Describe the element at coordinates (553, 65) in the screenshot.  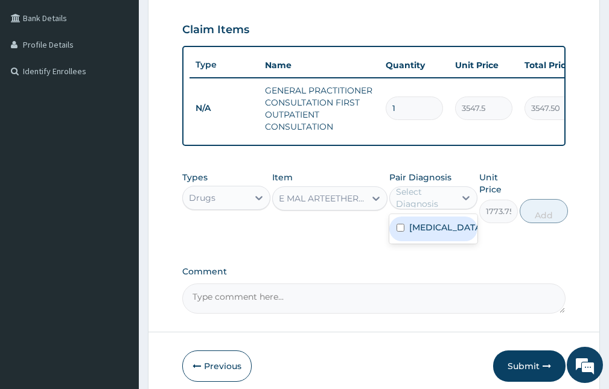
I see `th: Total Price` at that location.